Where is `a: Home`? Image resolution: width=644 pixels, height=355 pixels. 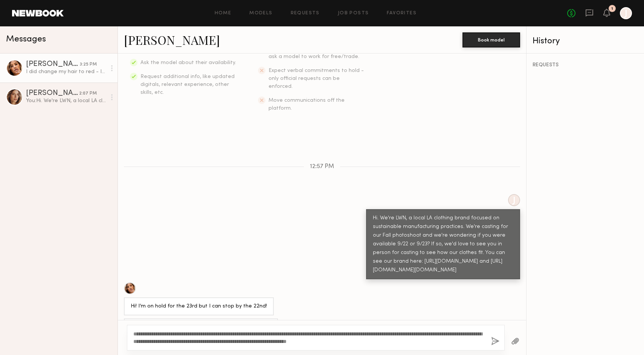
a: Home is located at coordinates (223, 13).